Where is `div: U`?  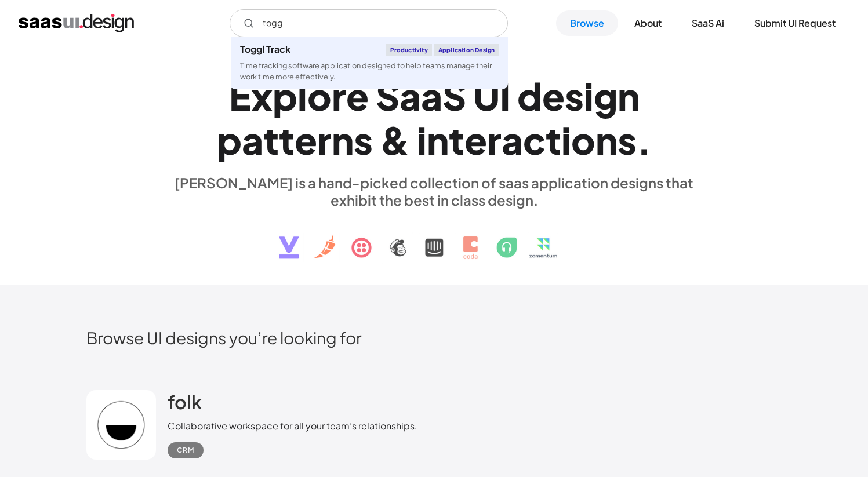 div: U is located at coordinates (486, 96).